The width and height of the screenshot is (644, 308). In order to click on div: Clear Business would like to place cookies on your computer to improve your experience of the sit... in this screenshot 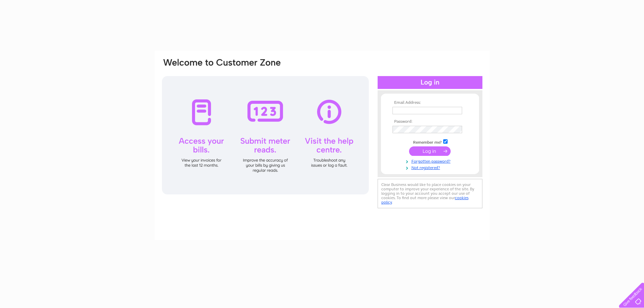, I will do `click(430, 193)`.